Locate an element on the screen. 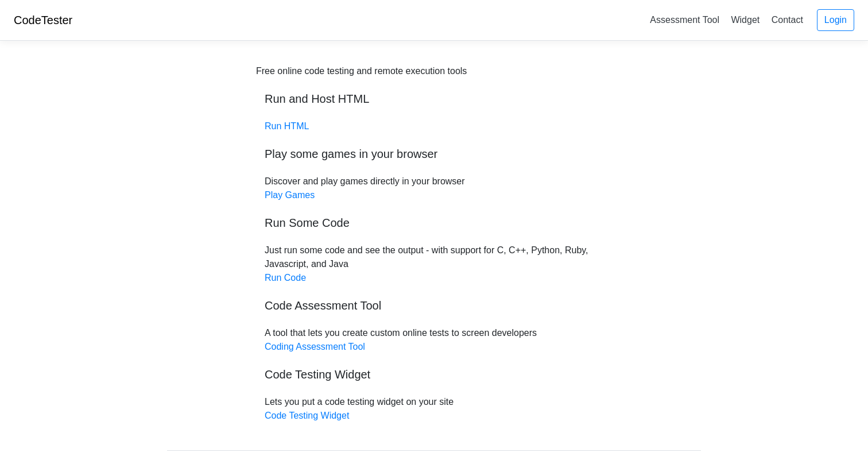  a: Play Games is located at coordinates (289, 195).